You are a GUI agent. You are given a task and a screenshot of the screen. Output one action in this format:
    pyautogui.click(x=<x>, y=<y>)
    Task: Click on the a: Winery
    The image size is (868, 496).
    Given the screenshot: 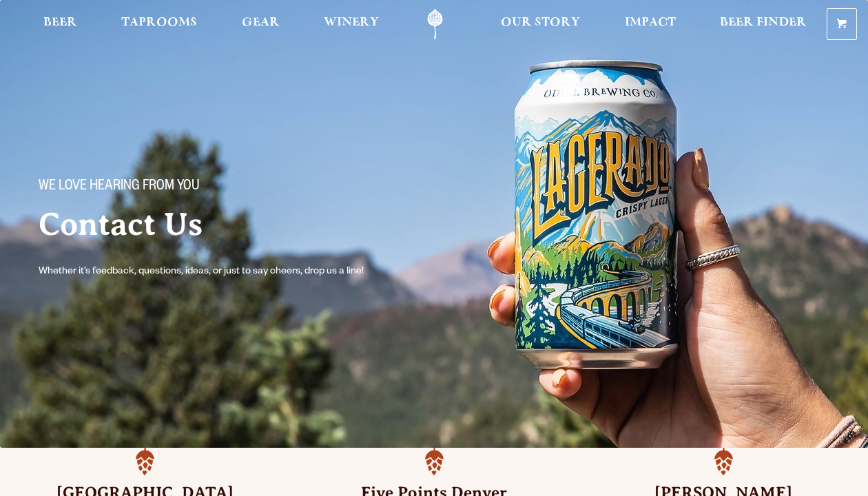 What is the action you would take?
    pyautogui.click(x=352, y=24)
    